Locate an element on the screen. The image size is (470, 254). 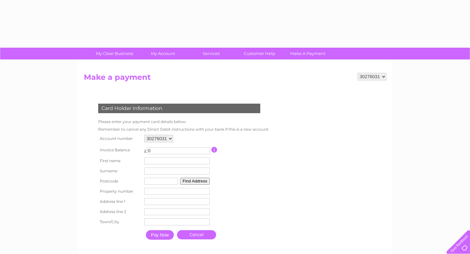
a: My Clear Business is located at coordinates (114, 53).